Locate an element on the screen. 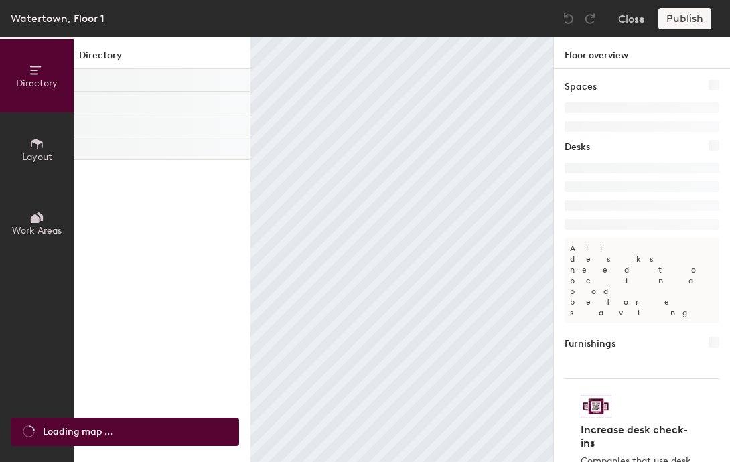 This screenshot has height=462, width=730. img: Undo is located at coordinates (569, 19).